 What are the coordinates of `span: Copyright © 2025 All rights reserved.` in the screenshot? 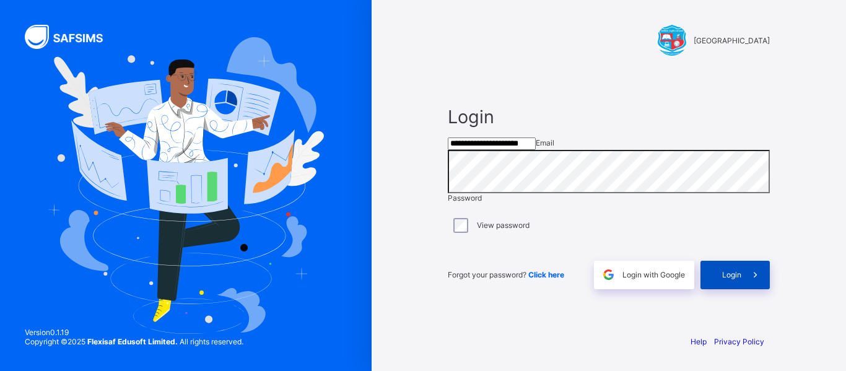 It's located at (134, 341).